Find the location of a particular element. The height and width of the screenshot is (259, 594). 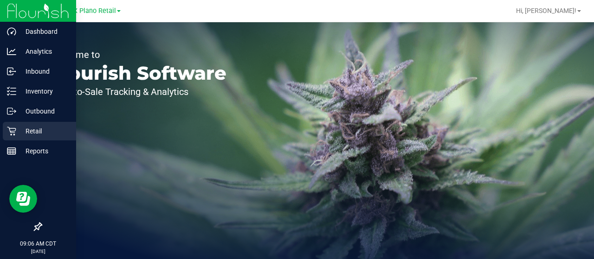

inline-svg: Retail is located at coordinates (12, 131).